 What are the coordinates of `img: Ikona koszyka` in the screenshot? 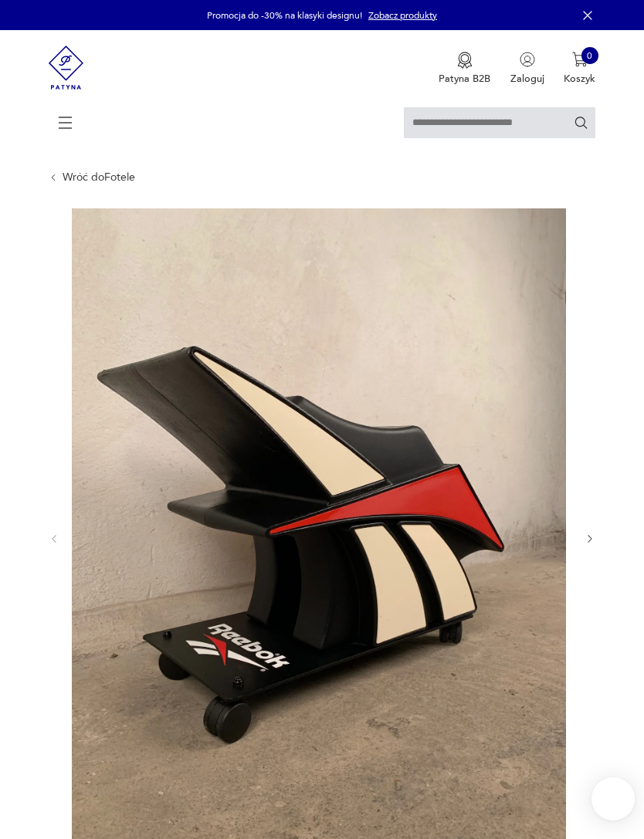 It's located at (580, 60).